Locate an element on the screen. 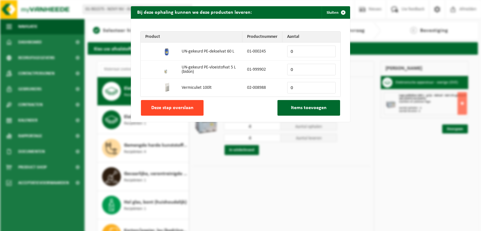 Image resolution: width=481 pixels, height=231 pixels. td: Vermiculiet 100lt is located at coordinates (209, 88).